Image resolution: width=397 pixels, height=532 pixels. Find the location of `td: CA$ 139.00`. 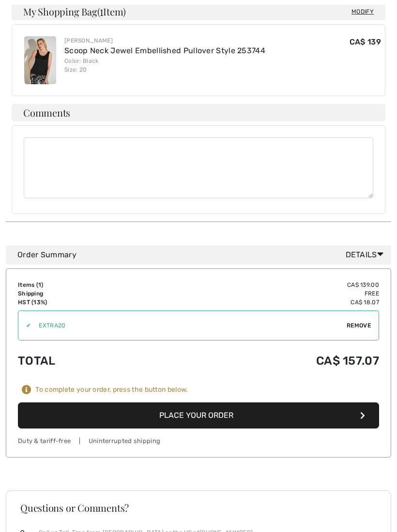

td: CA$ 139.00 is located at coordinates (266, 286).